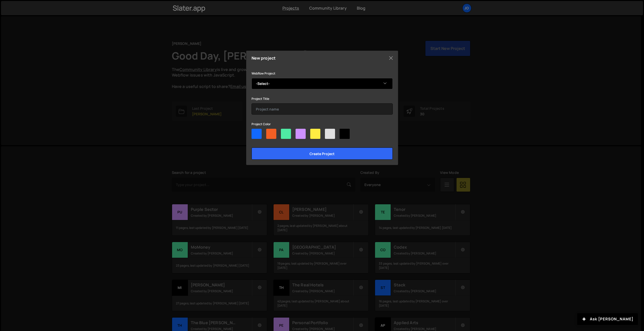 The image size is (644, 331). I want to click on label: Project Color, so click(261, 124).